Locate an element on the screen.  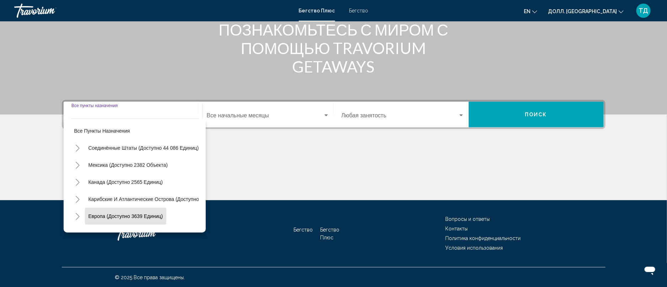
ya-tr-span: Контакты is located at coordinates (457, 229).